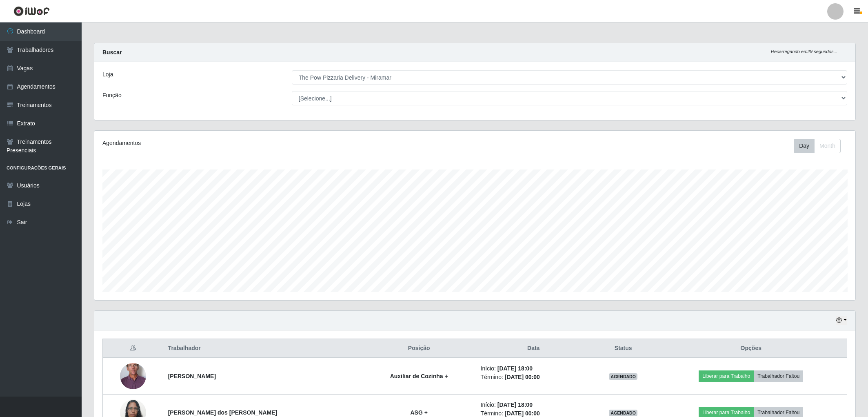  I want to click on th: Data, so click(534, 349).